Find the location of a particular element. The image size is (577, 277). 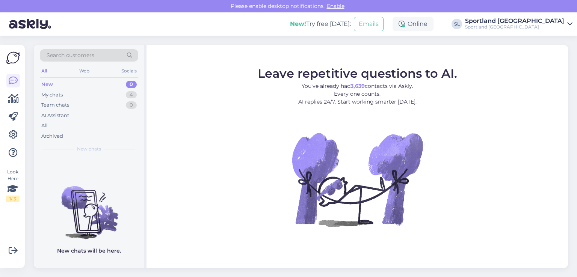

img: No chats is located at coordinates (89, 207).